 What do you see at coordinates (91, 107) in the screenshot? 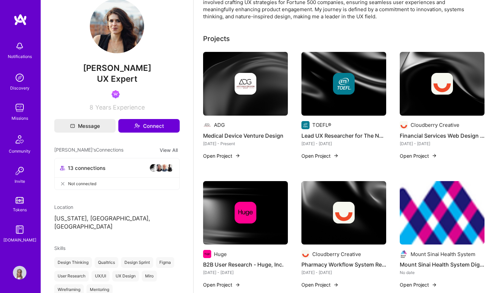
I see `span: 8` at bounding box center [91, 107].